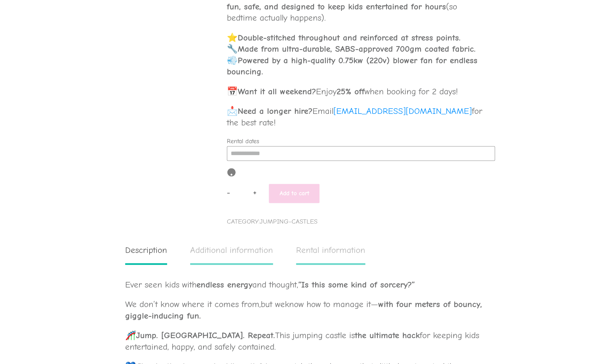  Describe the element at coordinates (231, 250) in the screenshot. I see `a: Additional information` at that location.